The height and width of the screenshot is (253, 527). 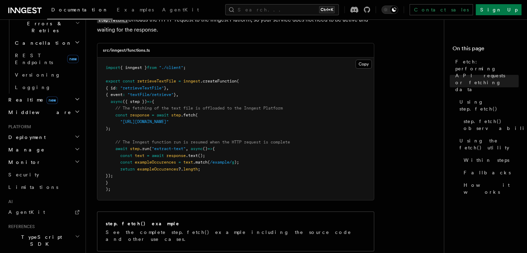 I want to click on span: import, so click(x=113, y=68).